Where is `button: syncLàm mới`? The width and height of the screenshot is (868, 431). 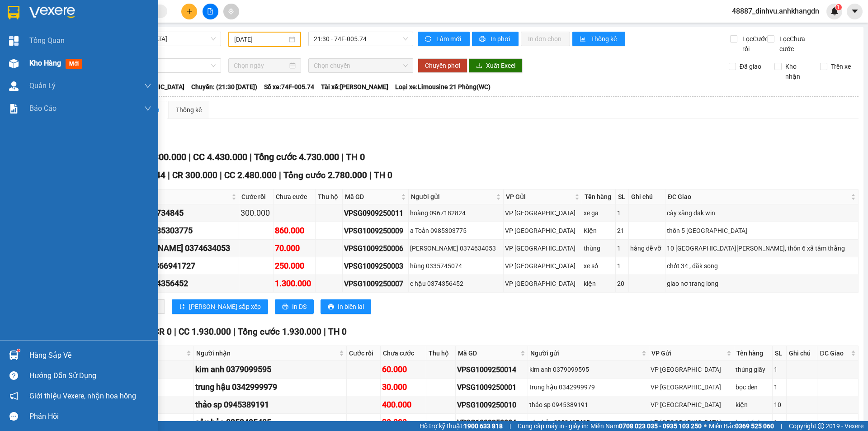 button: syncLàm mới is located at coordinates (444, 39).